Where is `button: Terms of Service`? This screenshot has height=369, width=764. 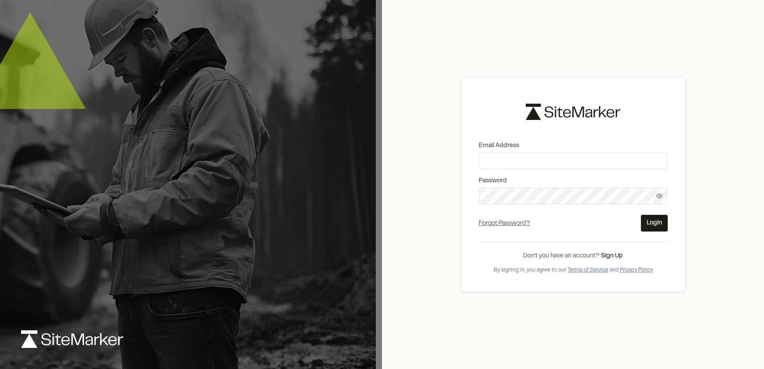
button: Terms of Service is located at coordinates (588, 270).